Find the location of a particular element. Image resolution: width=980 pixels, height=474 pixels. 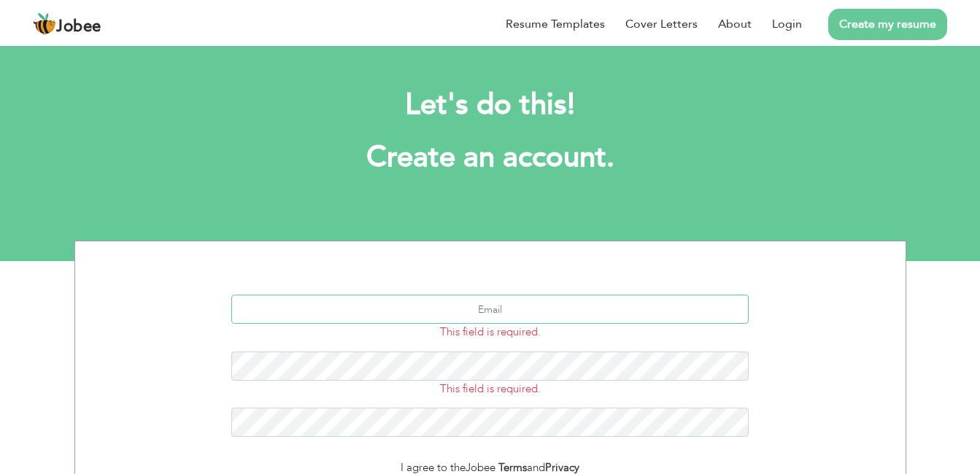

h2: Let's do this! is located at coordinates (490, 105).